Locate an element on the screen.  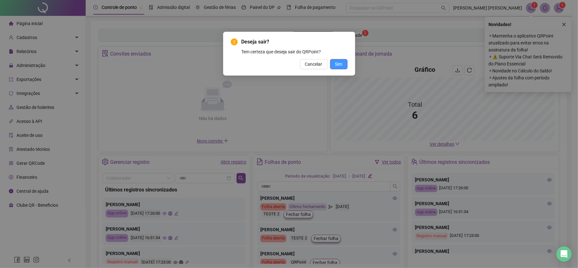
button: Sim is located at coordinates (339, 64).